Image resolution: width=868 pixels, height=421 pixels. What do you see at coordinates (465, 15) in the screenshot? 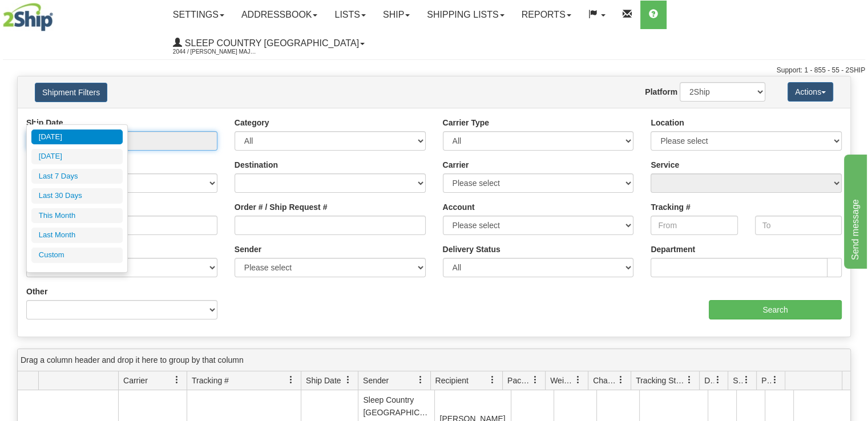
I see `a: Shipping lists` at bounding box center [465, 15].